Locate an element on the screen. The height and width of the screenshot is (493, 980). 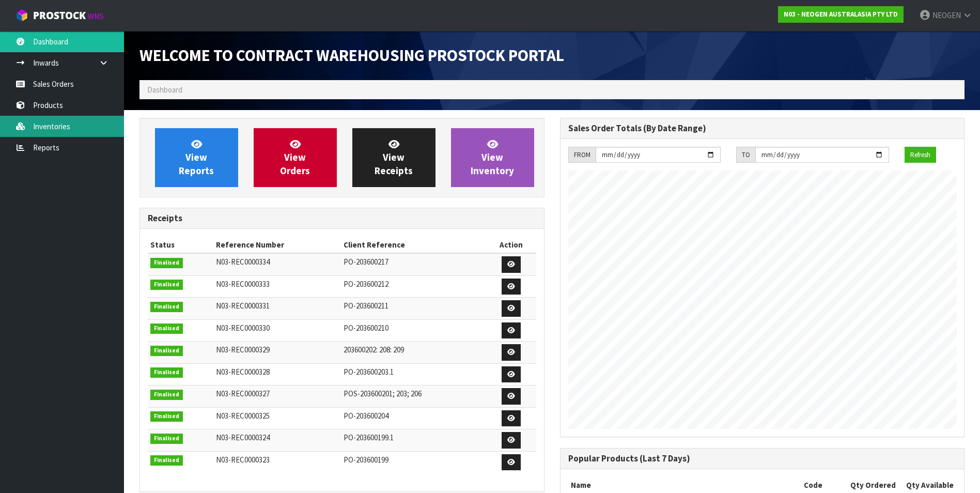
span: N03-REC0000323 is located at coordinates (243, 459).